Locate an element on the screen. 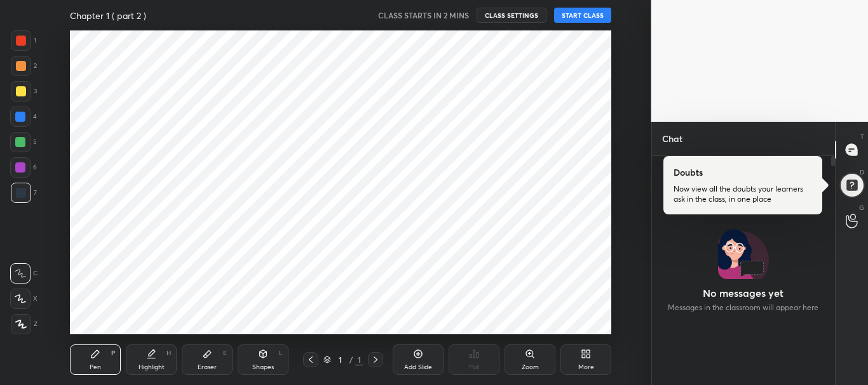 This screenshot has width=868, height=385. p: Chat is located at coordinates (672, 139).